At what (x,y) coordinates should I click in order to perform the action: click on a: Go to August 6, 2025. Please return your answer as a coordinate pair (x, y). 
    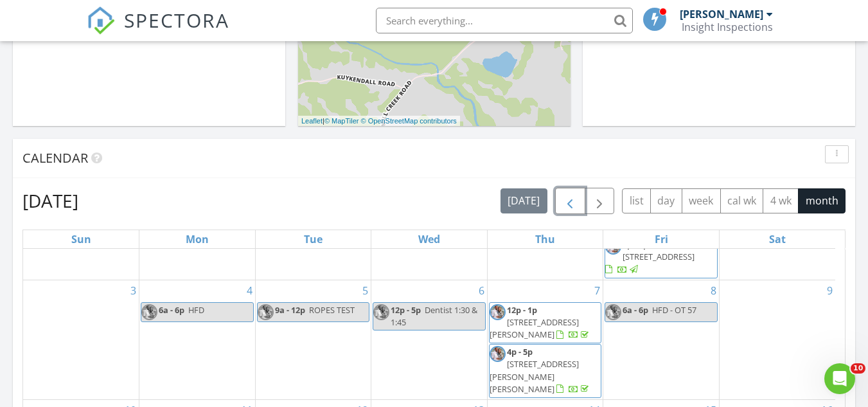
    Looking at the image, I should click on (481, 291).